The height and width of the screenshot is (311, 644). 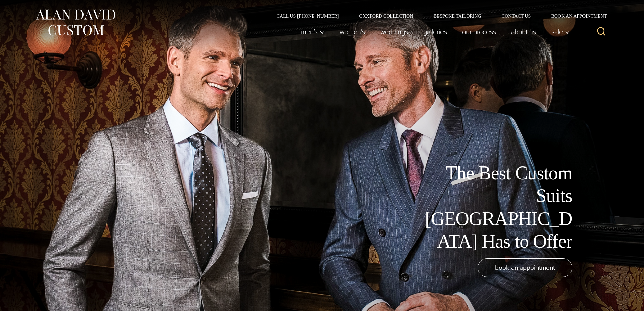 What do you see at coordinates (479, 32) in the screenshot?
I see `a: Our Process` at bounding box center [479, 32].